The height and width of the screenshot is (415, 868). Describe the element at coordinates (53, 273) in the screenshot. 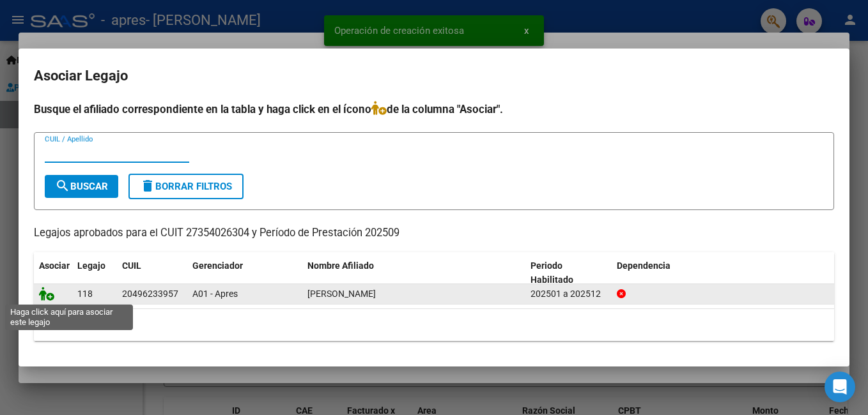

I see `datatable-header-cell: Asociar` at that location.